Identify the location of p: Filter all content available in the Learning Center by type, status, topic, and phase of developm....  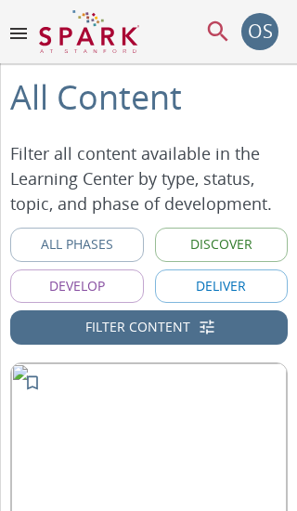
(149, 178).